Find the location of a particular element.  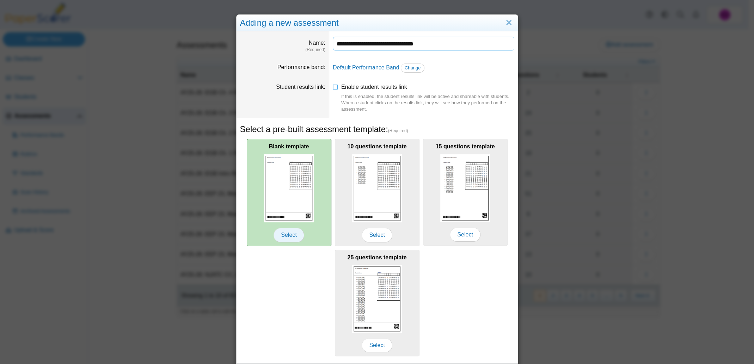

b: 15 questions template is located at coordinates (465, 146).